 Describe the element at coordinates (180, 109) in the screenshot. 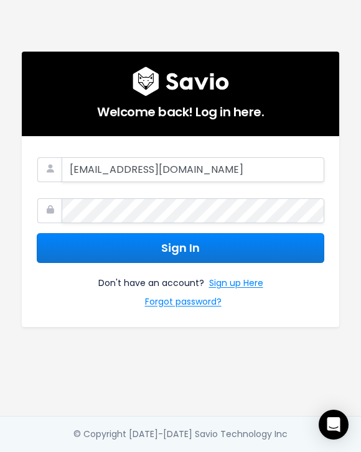

I see `h5: Welcome back! Log in here.` at that location.